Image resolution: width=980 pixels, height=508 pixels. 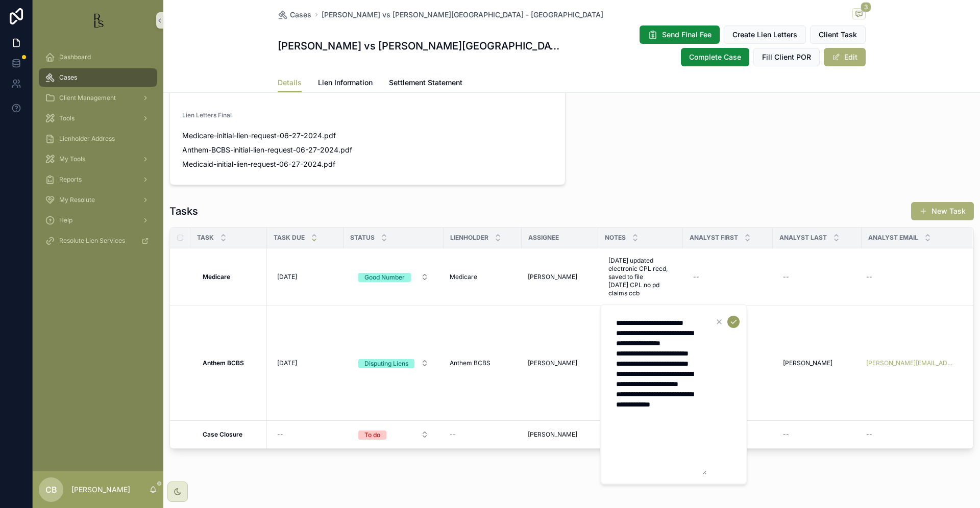 What do you see at coordinates (98, 152) in the screenshot?
I see `div: scrollable content` at bounding box center [98, 152].